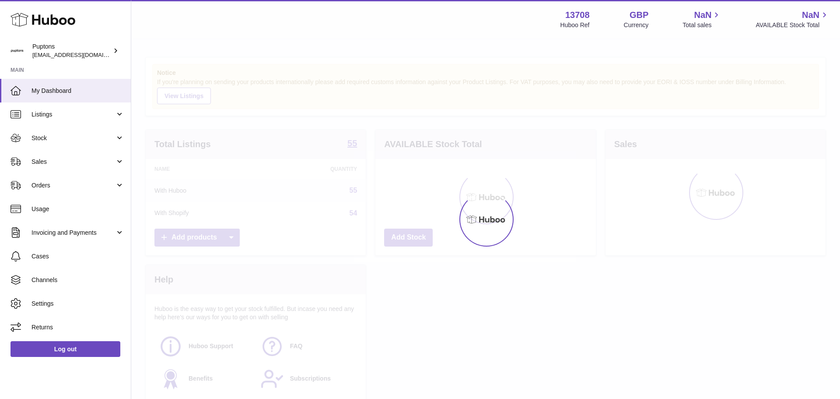 This screenshot has height=399, width=840. I want to click on span: Invoicing and Payments, so click(73, 232).